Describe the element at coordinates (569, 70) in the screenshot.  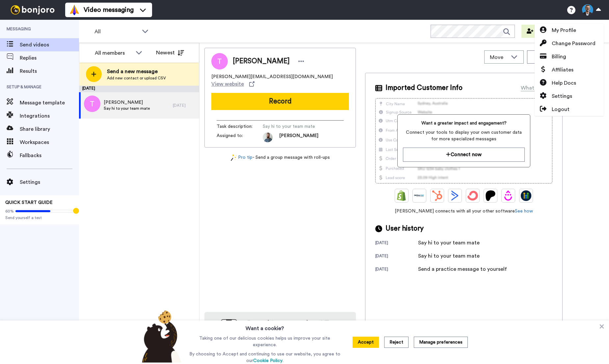
I see `a: Affiliates` at that location.